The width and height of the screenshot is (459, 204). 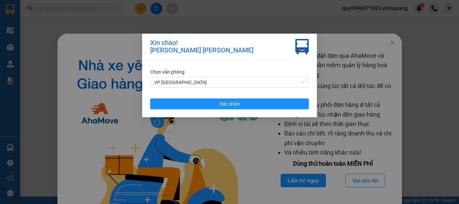 I want to click on button: Xác nhận, so click(x=230, y=104).